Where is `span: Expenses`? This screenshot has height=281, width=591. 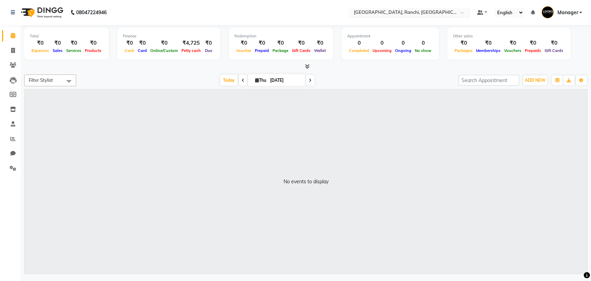
span: Expenses is located at coordinates (40, 51).